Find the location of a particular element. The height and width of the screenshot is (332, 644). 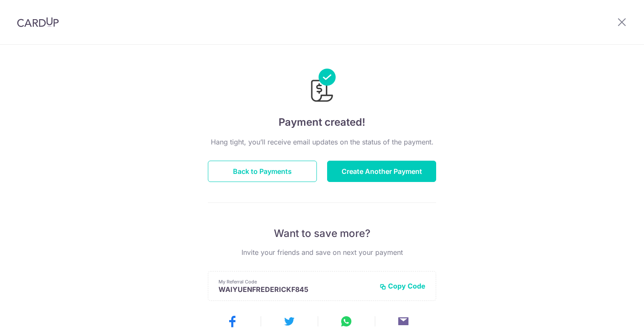

p: WAIYUENFREDERICKF845 is located at coordinates (296, 289).